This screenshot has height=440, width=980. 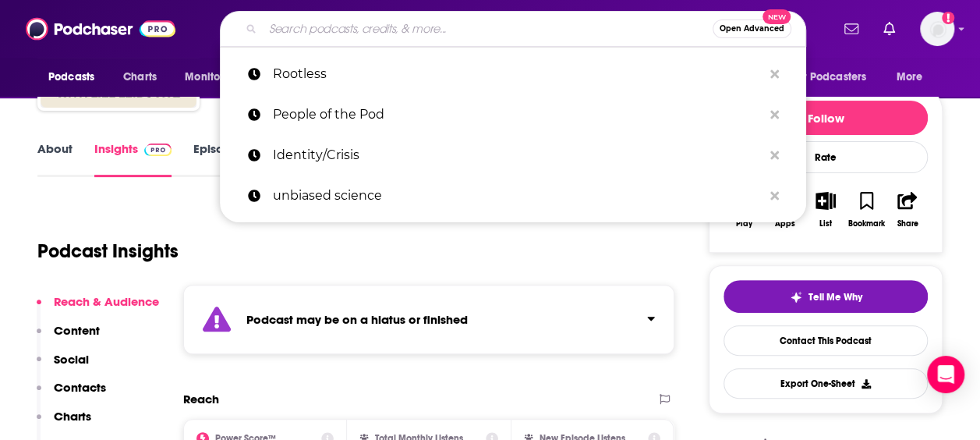 I want to click on div: Bookmark, so click(x=866, y=224).